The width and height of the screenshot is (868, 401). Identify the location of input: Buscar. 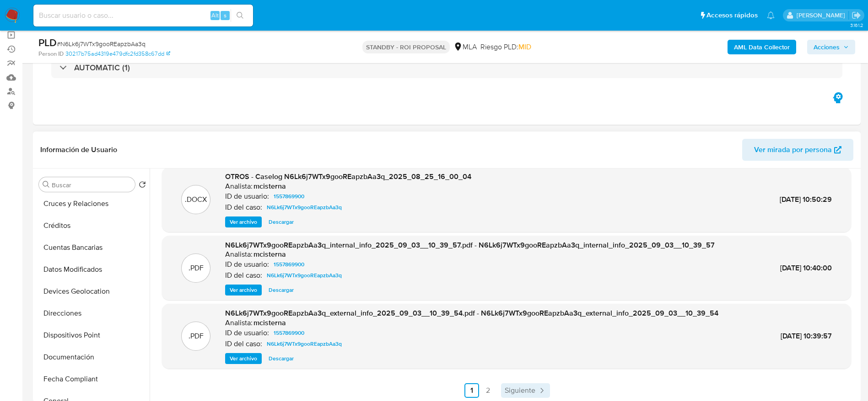
(91, 185).